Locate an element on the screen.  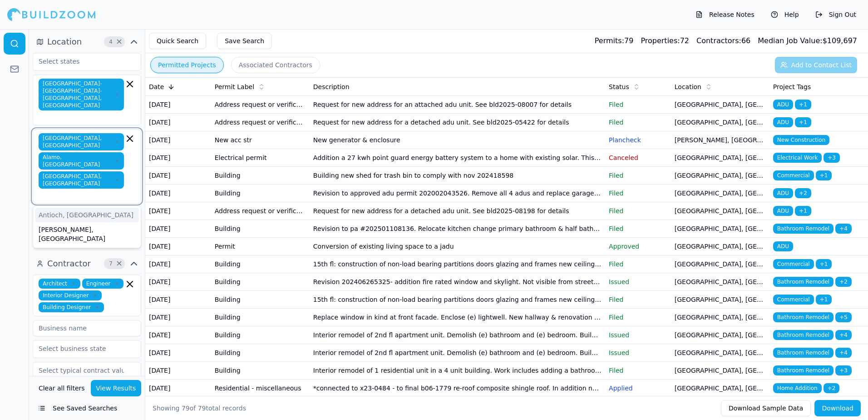
td: Replace window in kind at front facade. Enclose (e) lightwell. New hallway & renovation of (e) fa... is located at coordinates (457, 317).